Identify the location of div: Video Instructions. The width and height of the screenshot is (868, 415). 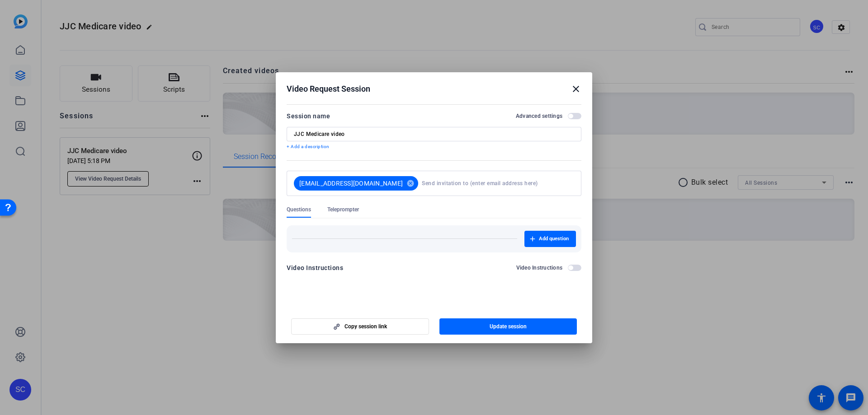
(314, 268).